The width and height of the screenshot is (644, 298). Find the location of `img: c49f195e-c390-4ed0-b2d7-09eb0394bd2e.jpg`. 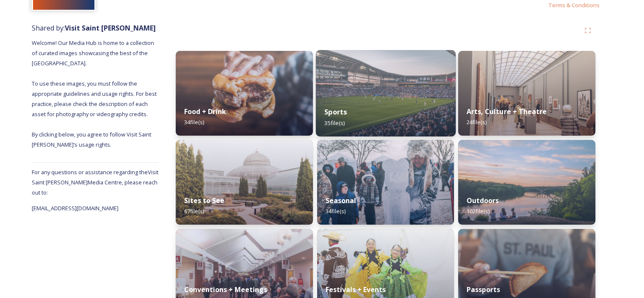

img: c49f195e-c390-4ed0-b2d7-09eb0394bd2e.jpg is located at coordinates (245, 182).